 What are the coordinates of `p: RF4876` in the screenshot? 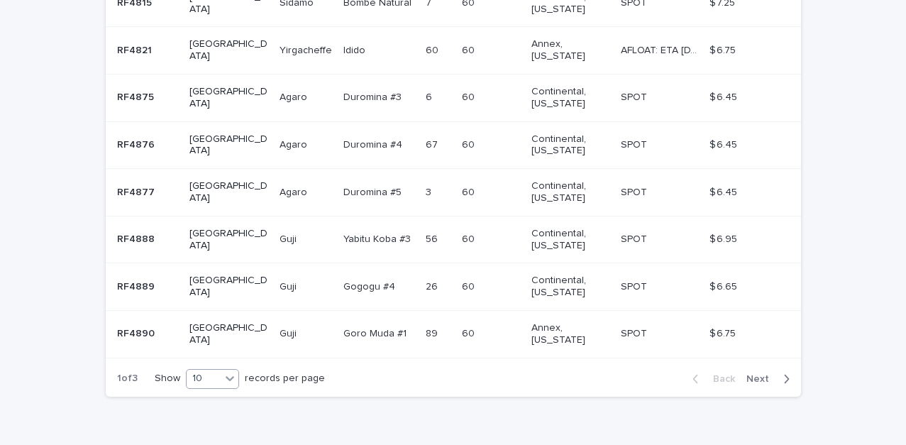 It's located at (137, 143).